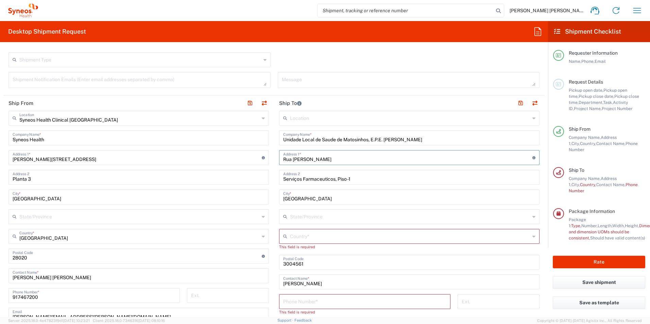  I want to click on button: Save shipment, so click(599, 282).